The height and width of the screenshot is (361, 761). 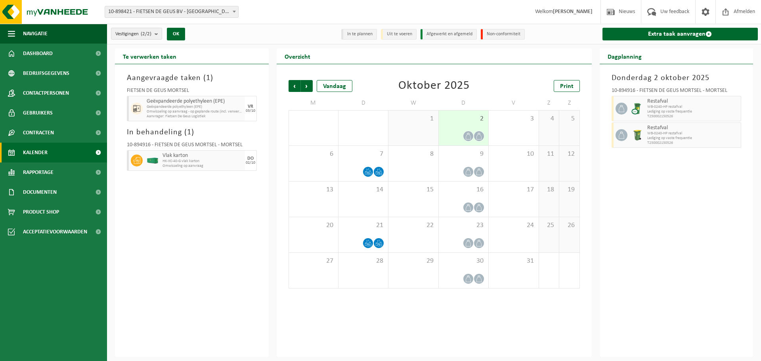 What do you see at coordinates (40, 192) in the screenshot?
I see `span: Documenten` at bounding box center [40, 192].